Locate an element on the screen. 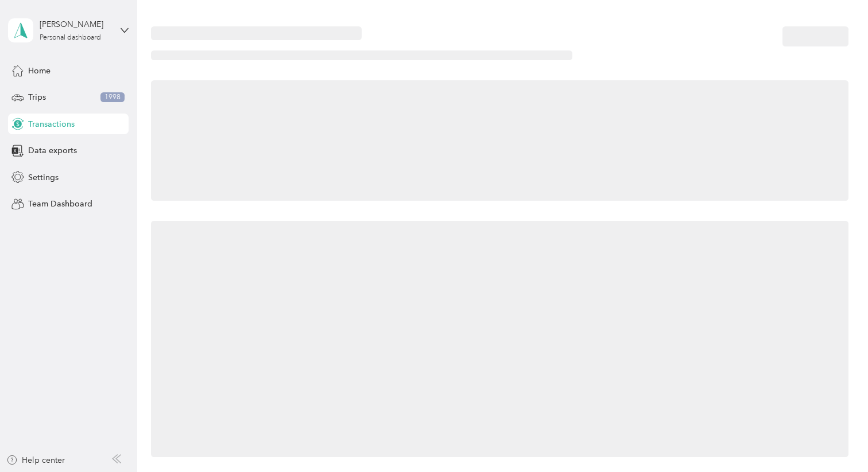 Image resolution: width=868 pixels, height=472 pixels. span: Trips is located at coordinates (37, 97).